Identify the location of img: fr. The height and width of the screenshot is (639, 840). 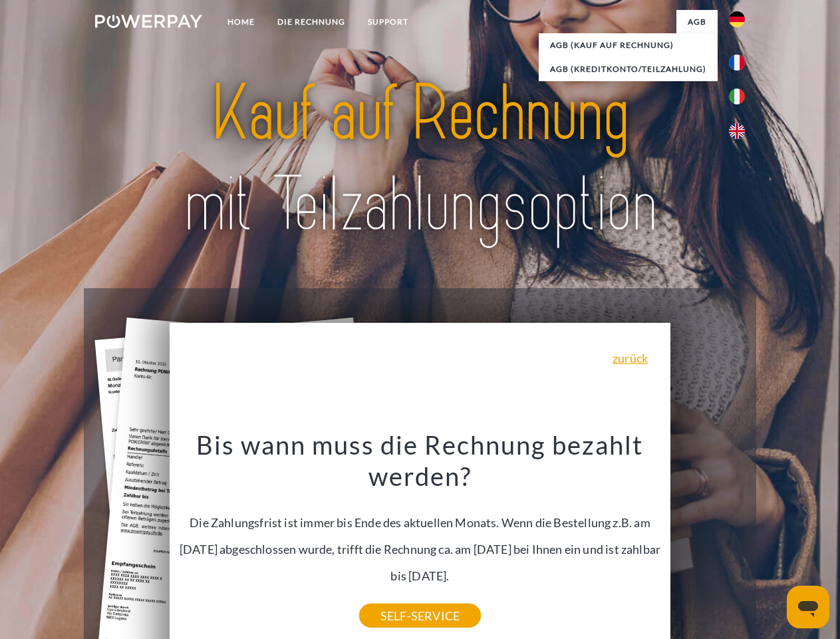
(737, 63).